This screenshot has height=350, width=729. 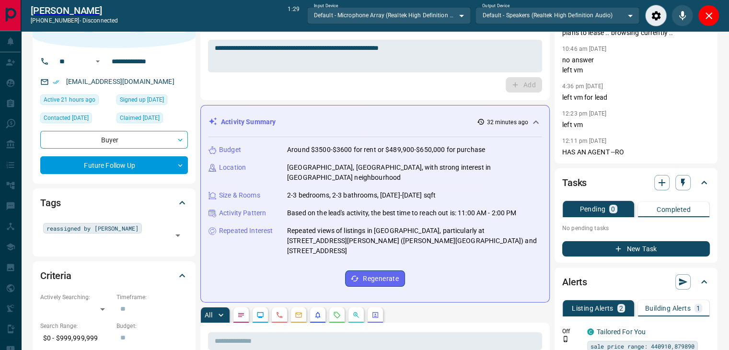 What do you see at coordinates (240, 195) in the screenshot?
I see `p: Size & Rooms` at bounding box center [240, 195].